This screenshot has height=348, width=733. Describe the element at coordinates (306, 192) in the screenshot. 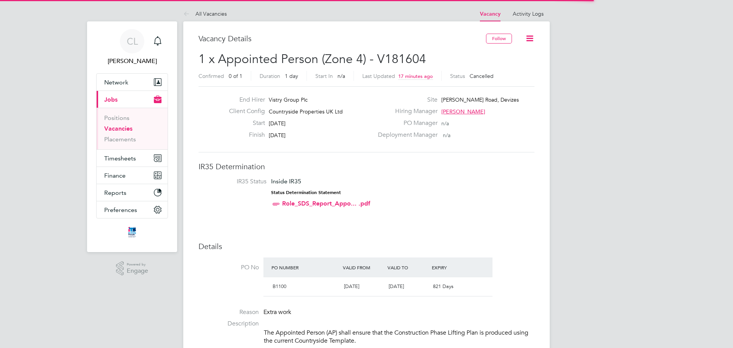

I see `strong: Status Determination Statement` at that location.